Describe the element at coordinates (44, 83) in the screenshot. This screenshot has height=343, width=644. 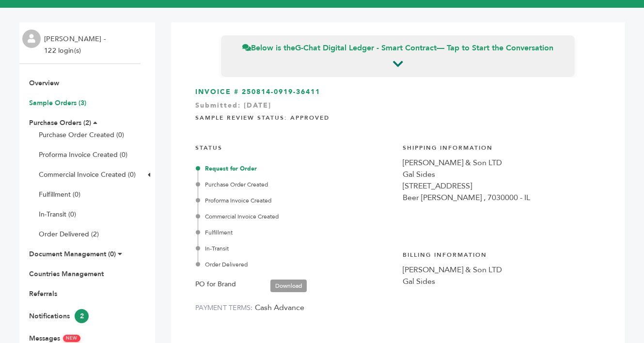
I see `a: Overview` at that location.